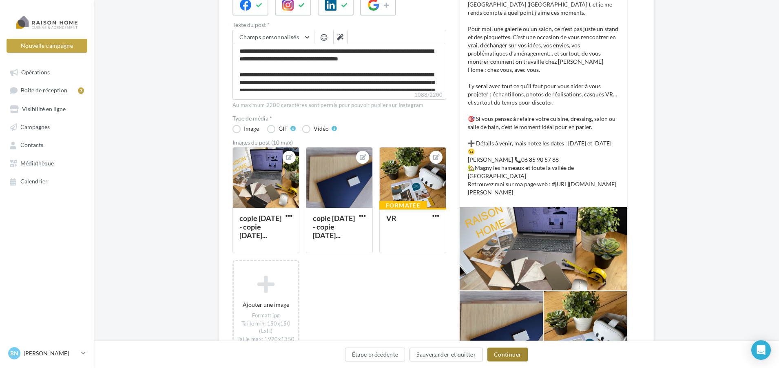  Describe the element at coordinates (47, 144) in the screenshot. I see `a: Contacts` at that location.